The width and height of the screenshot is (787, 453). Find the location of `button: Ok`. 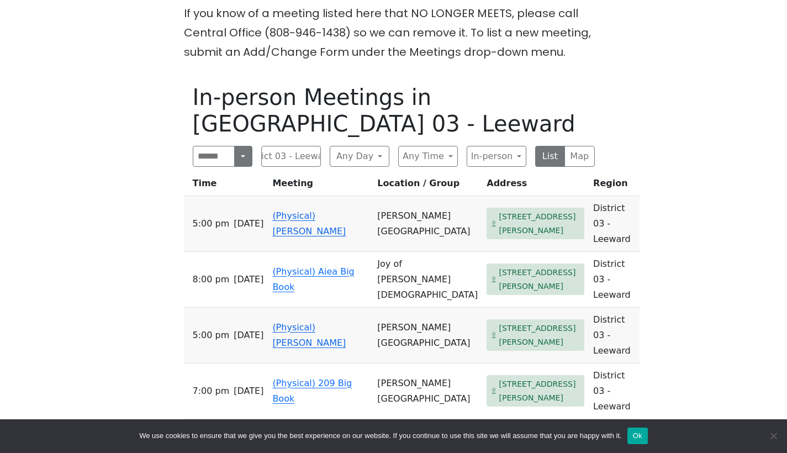

button: Ok is located at coordinates (637, 436).